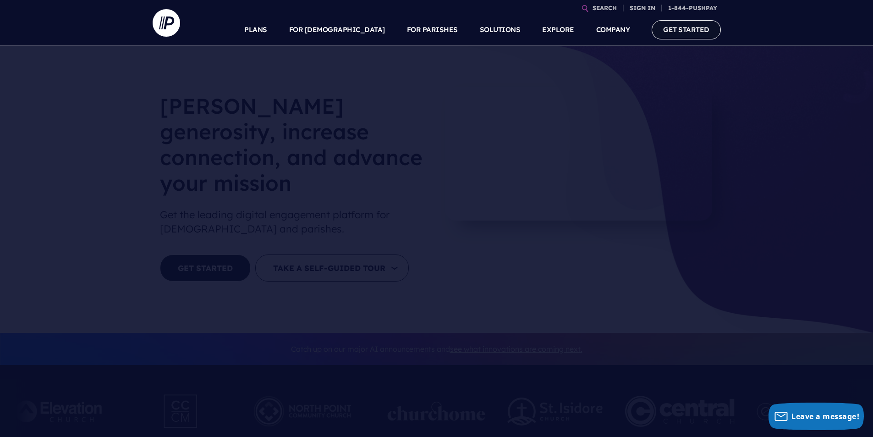 This screenshot has width=873, height=437. I want to click on button: Leave a message!, so click(816, 416).